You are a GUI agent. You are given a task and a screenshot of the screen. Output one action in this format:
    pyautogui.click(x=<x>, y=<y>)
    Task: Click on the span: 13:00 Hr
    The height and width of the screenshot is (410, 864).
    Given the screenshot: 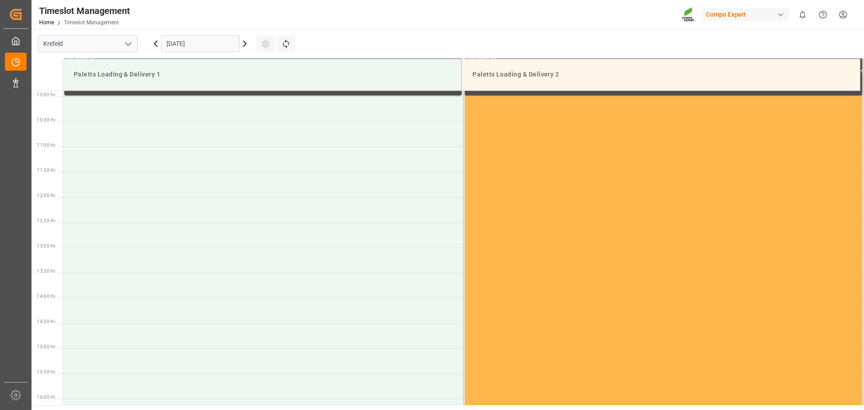 What is the action you would take?
    pyautogui.click(x=46, y=246)
    